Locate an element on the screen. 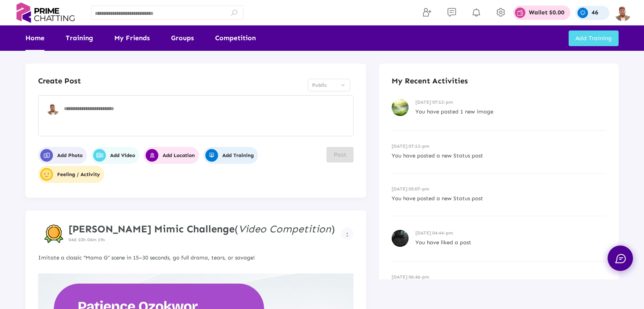 The width and height of the screenshot is (644, 309). button: Post is located at coordinates (340, 154).